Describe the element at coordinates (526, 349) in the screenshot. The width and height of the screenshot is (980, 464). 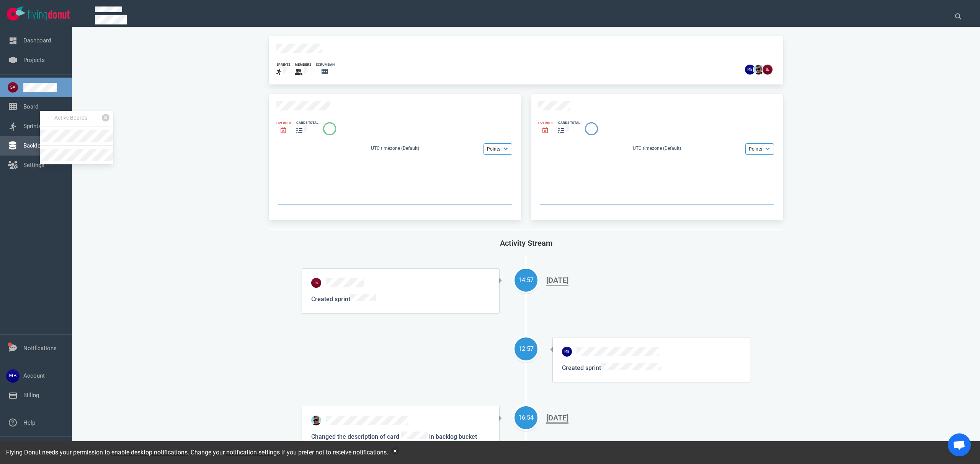
I see `div: 12:57` at that location.